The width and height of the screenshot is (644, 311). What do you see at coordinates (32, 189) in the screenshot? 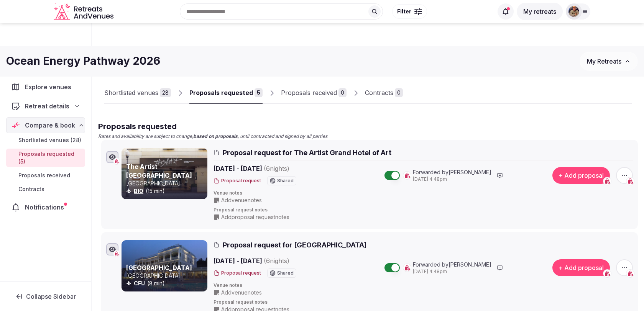
I see `span: Contracts` at bounding box center [32, 189].